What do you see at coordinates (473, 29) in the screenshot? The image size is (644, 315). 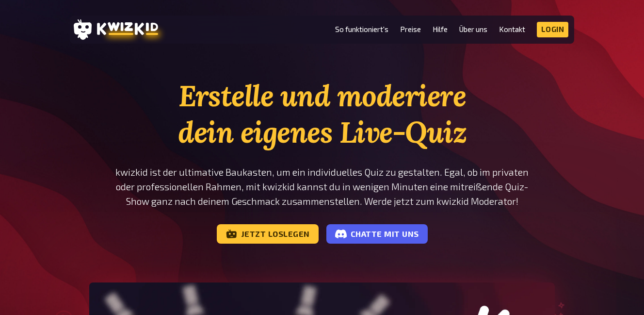 I see `a: Über uns` at bounding box center [473, 29].